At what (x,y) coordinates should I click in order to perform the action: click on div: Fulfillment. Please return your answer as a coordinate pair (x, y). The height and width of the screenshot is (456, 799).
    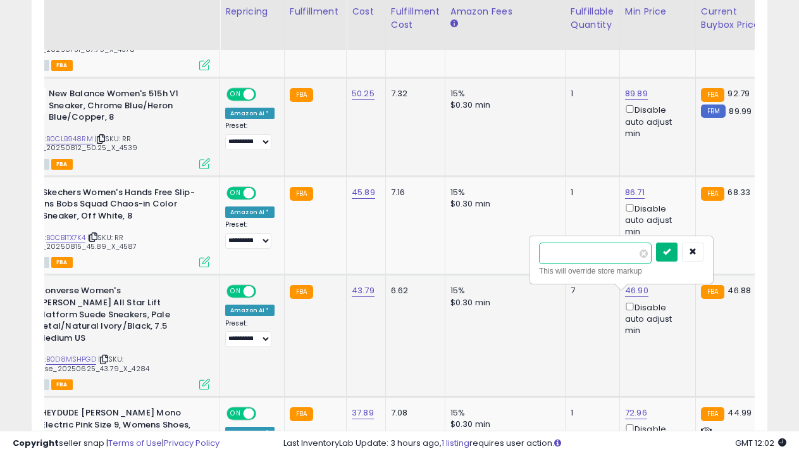
    Looking at the image, I should click on (315, 11).